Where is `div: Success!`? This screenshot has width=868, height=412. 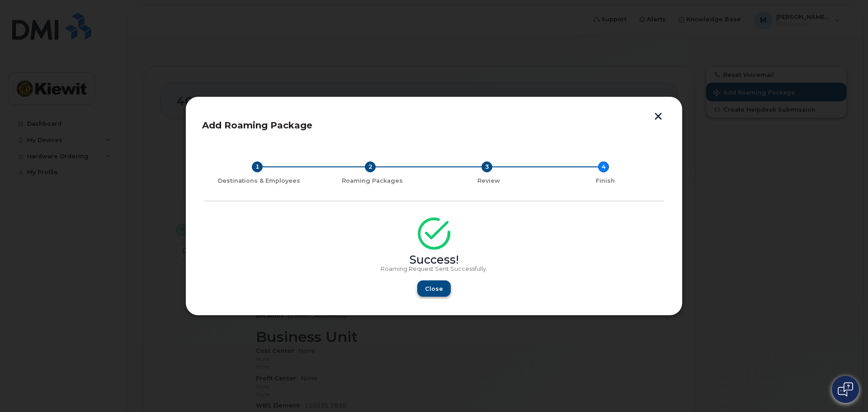 div: Success! is located at coordinates (434, 260).